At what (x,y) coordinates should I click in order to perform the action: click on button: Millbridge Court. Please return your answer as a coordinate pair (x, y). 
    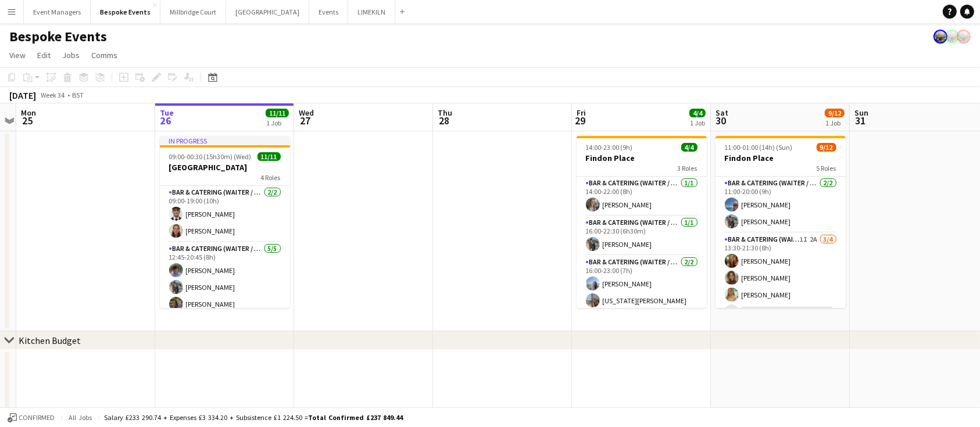
    Looking at the image, I should click on (193, 11).